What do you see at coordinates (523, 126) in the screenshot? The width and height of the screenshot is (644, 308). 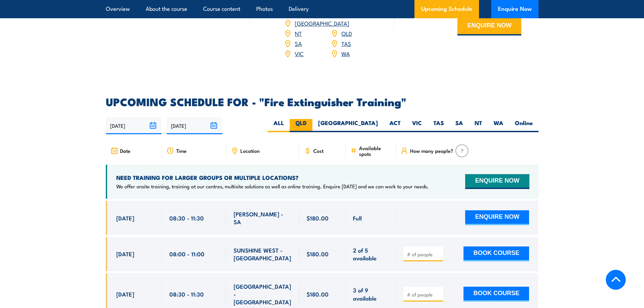 I see `label: Online` at bounding box center [523, 126].